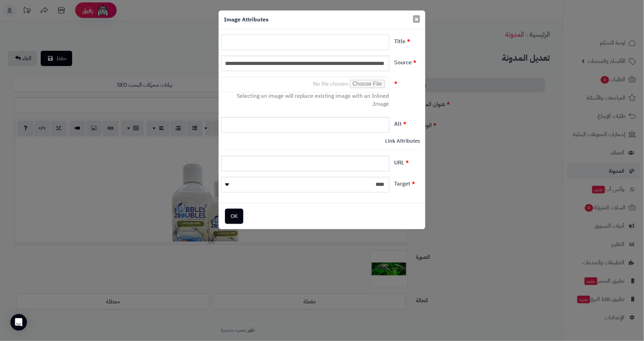 The height and width of the screenshot is (341, 644). Describe the element at coordinates (322, 141) in the screenshot. I see `h4: Link Attributes` at that location.